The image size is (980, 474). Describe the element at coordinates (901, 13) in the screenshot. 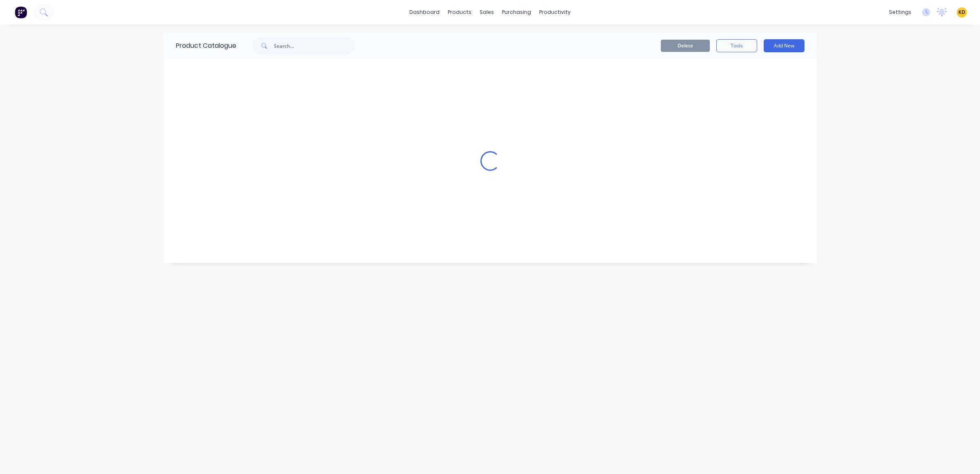

I see `div: settings` at that location.